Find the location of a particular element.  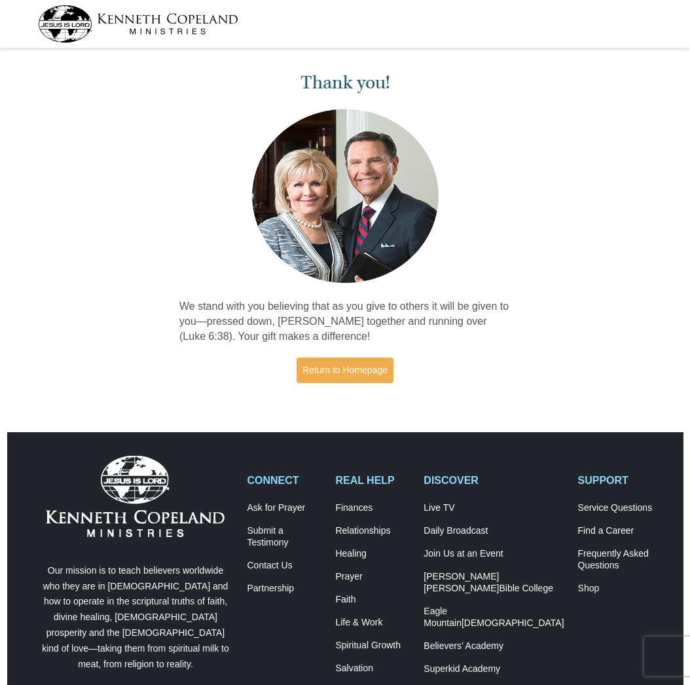

a: Prayer is located at coordinates (372, 577).